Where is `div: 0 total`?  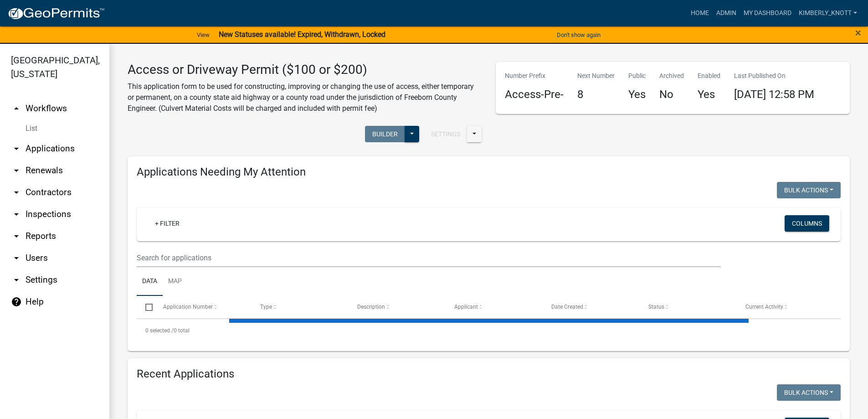 div: 0 total is located at coordinates (488, 331).